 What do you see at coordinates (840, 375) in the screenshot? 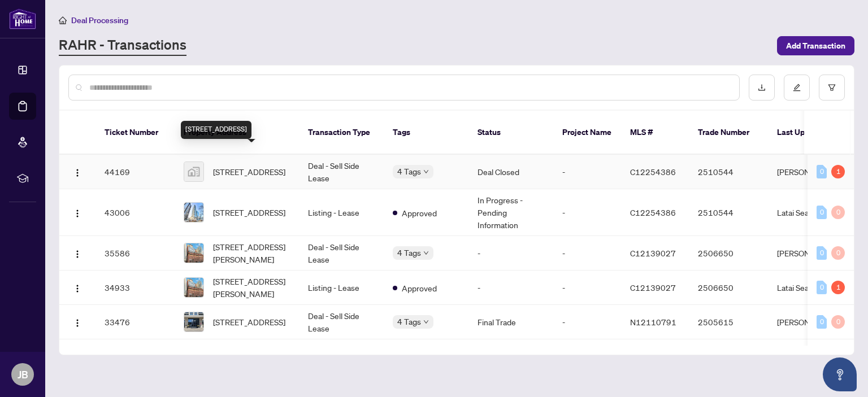
I see `button: Open asap` at bounding box center [840, 375].